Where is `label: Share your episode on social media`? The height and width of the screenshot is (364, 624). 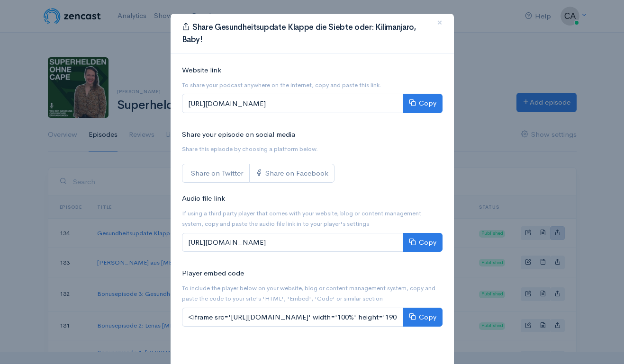
label: Share your episode on social media is located at coordinates (238, 134).